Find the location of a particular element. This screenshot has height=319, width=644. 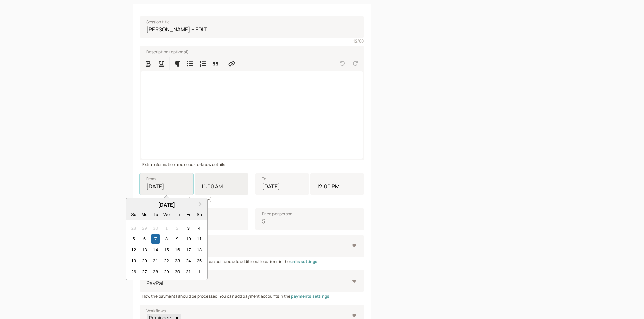

button: Quote is located at coordinates (216, 63).